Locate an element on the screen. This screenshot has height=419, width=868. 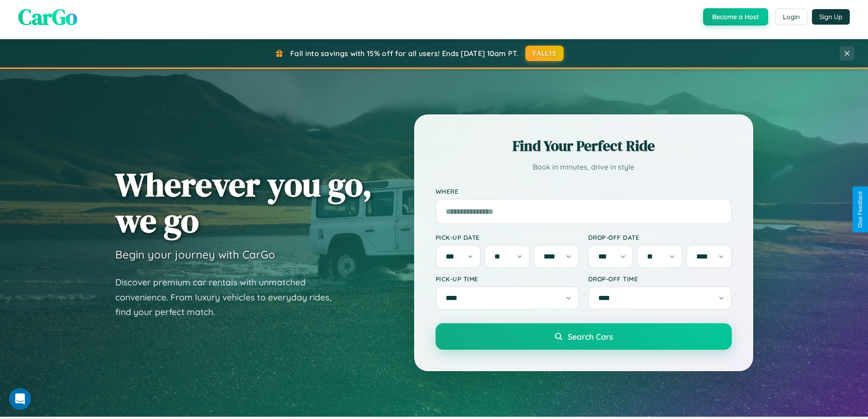
button: Become a Host is located at coordinates (736, 17).